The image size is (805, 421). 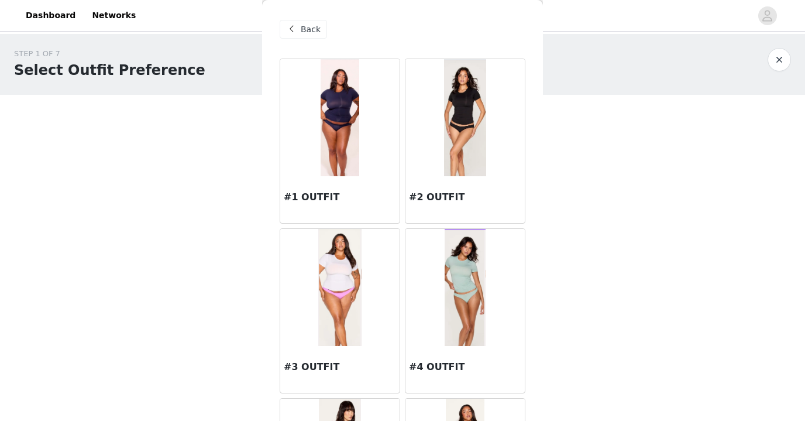 I want to click on img: #1 OUTFIT, so click(x=340, y=118).